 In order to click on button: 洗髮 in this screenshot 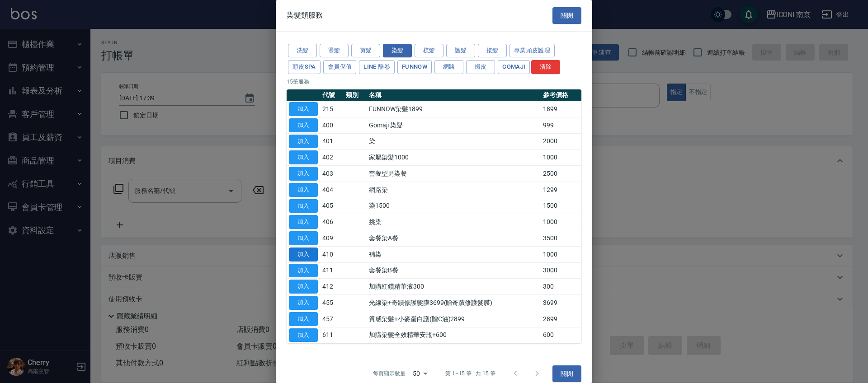, I will do `click(303, 50)`.